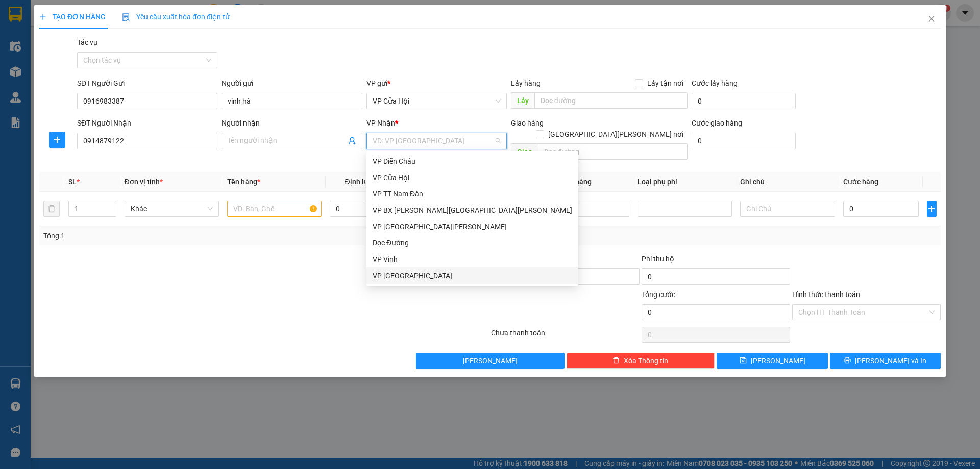  I want to click on span: Giao, so click(524, 151).